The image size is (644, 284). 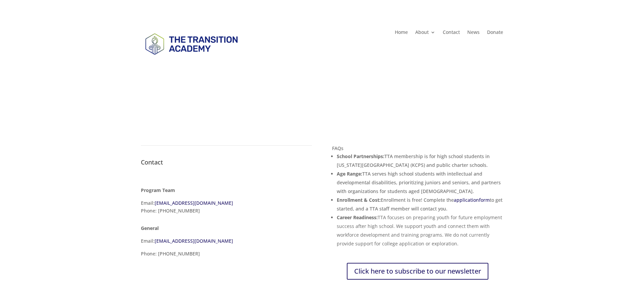 What do you see at coordinates (473, 34) in the screenshot?
I see `a: News` at bounding box center [473, 34].